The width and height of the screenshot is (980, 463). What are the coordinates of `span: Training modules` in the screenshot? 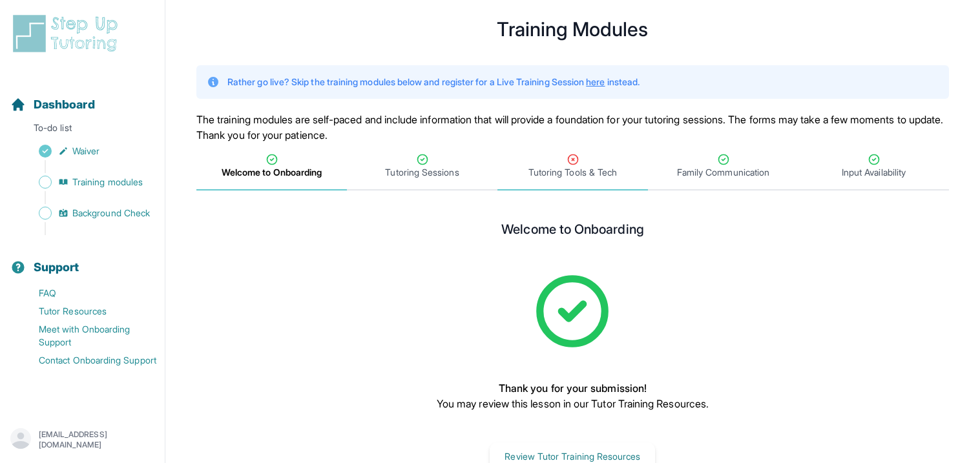 It's located at (107, 182).